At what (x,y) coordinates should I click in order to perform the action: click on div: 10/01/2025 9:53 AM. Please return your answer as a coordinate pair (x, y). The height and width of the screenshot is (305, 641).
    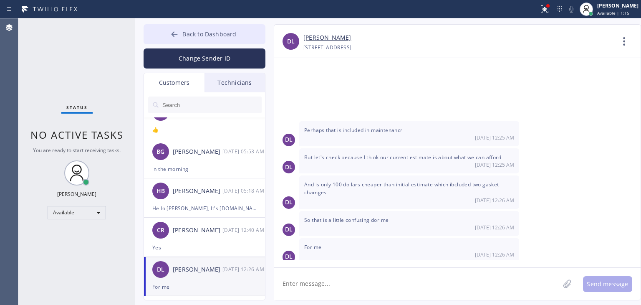
    Looking at the image, I should click on (244, 151).